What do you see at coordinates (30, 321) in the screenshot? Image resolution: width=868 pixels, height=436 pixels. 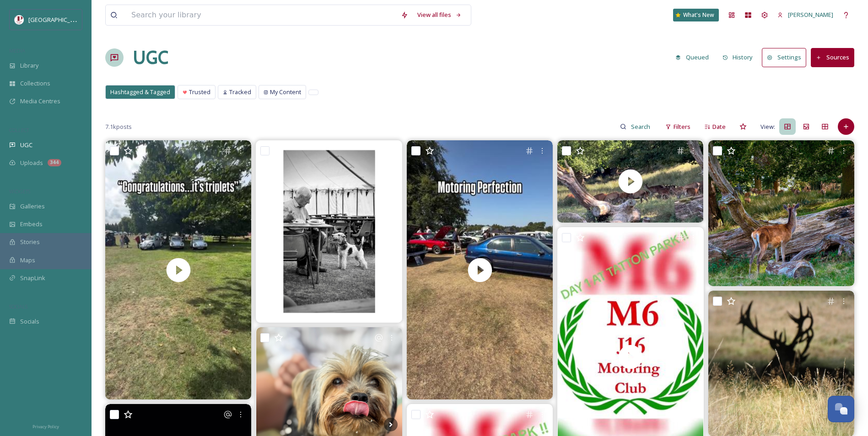 I see `span: Socials` at bounding box center [30, 321].